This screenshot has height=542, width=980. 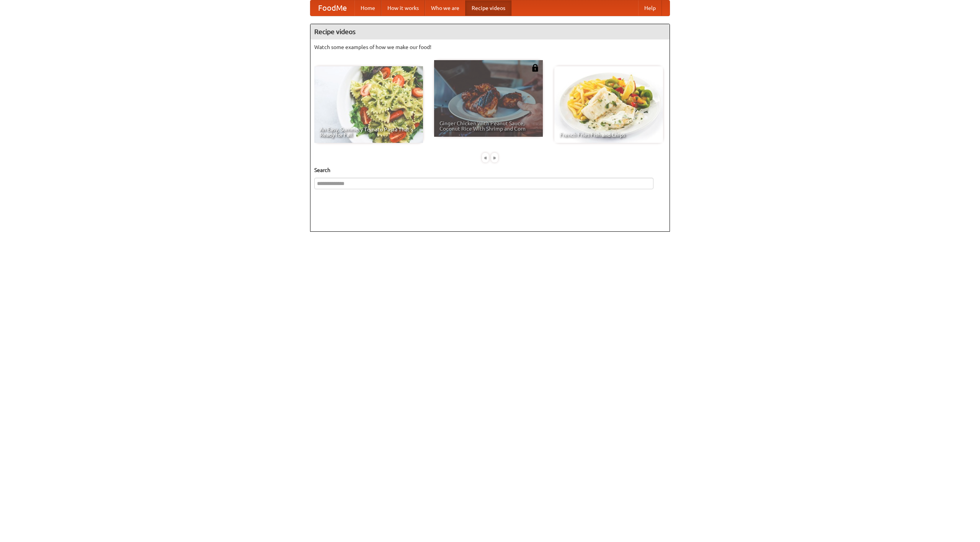 What do you see at coordinates (609, 105) in the screenshot?
I see `a: French Fries Fish and Chips` at bounding box center [609, 105].